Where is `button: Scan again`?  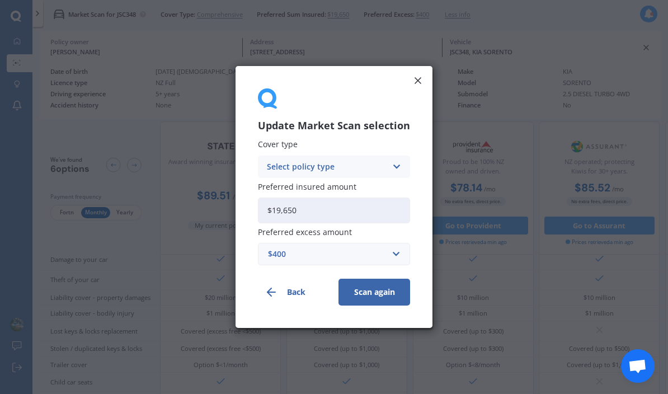
button: Scan again is located at coordinates (374, 292).